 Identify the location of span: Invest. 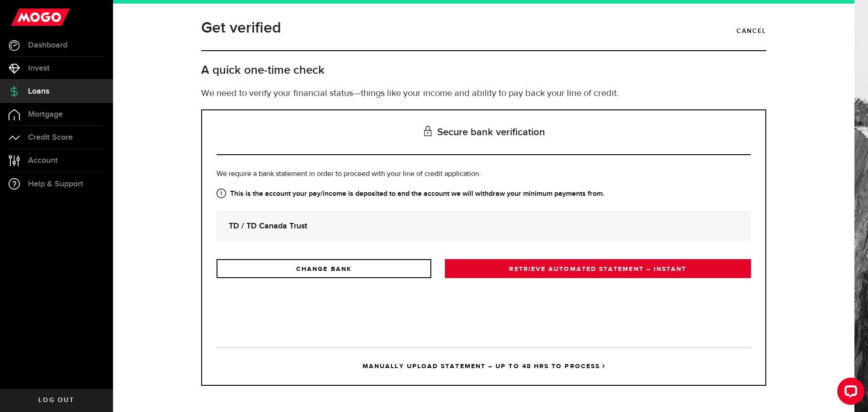
(39, 68).